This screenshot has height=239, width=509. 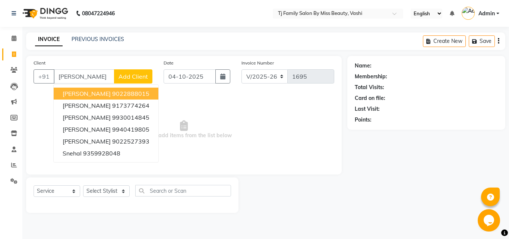 I want to click on div: Total Visits:, so click(x=369, y=87).